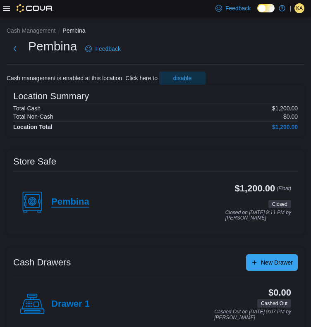  Describe the element at coordinates (257, 12) in the screenshot. I see `span: Dark Mode` at that location.